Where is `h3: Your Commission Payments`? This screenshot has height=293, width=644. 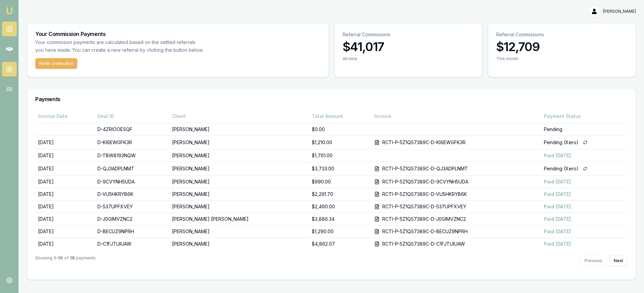 h3: Your Commission Payments is located at coordinates (178, 34).